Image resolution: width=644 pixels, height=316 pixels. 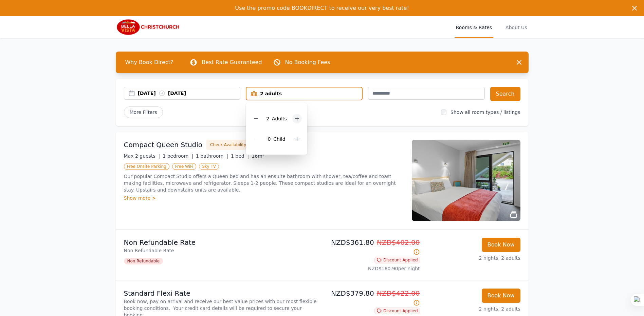 I want to click on img: Bella Vista Christchurch, so click(x=148, y=27).